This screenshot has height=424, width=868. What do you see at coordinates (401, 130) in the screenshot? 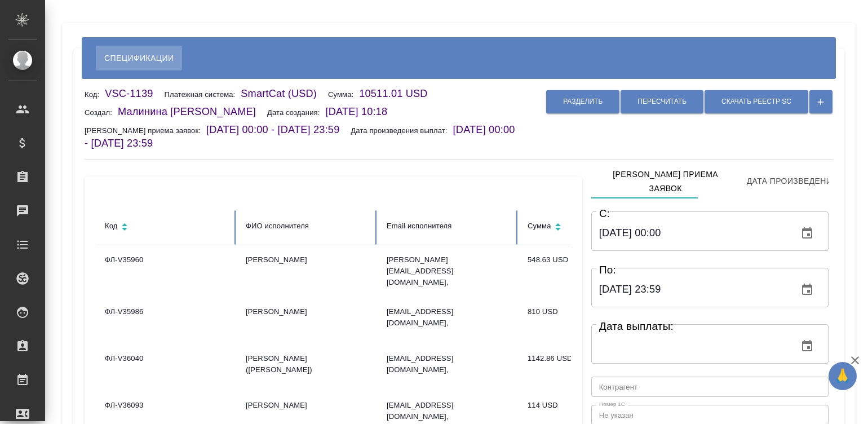
I see `p: Дата произведения выплат:` at bounding box center [401, 130].